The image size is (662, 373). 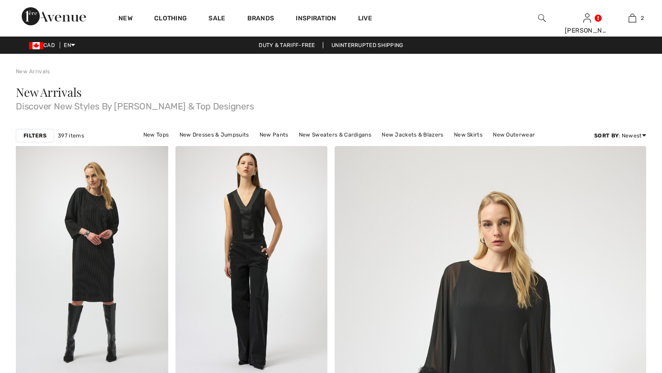 I want to click on a: New Jackets & Blazers, so click(x=412, y=135).